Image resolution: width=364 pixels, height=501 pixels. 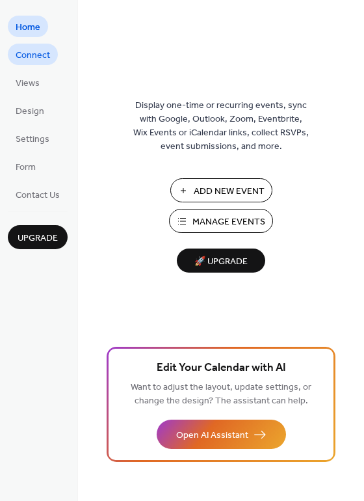 What do you see at coordinates (221, 261) in the screenshot?
I see `span: 🚀 Upgrade` at bounding box center [221, 261].